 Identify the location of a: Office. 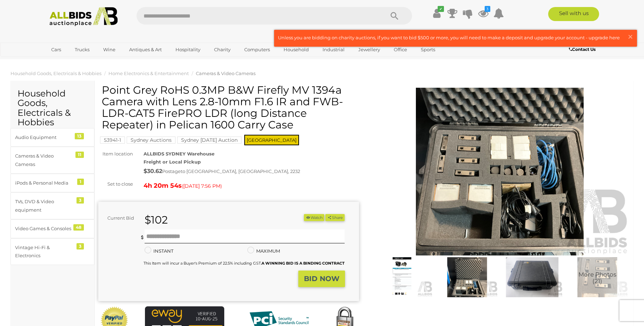
(400, 50).